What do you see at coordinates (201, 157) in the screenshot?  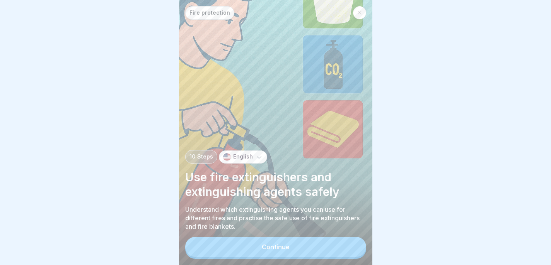 I see `p: 10 Steps` at bounding box center [201, 157].